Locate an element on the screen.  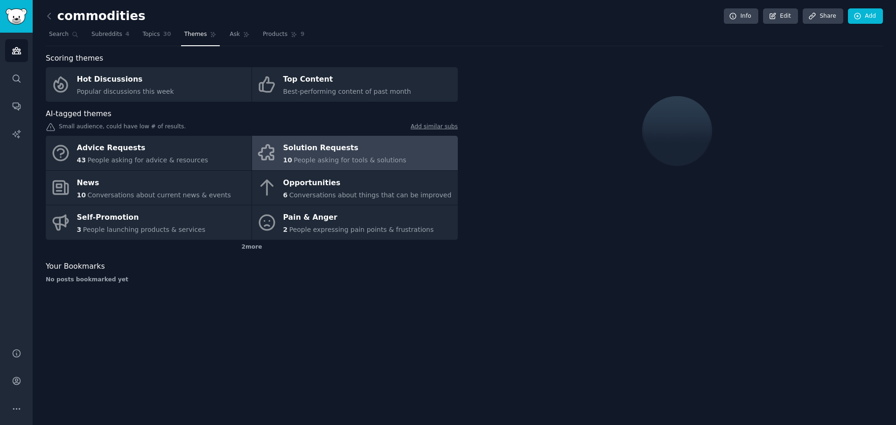
span: Popular discussions this week is located at coordinates (125, 91).